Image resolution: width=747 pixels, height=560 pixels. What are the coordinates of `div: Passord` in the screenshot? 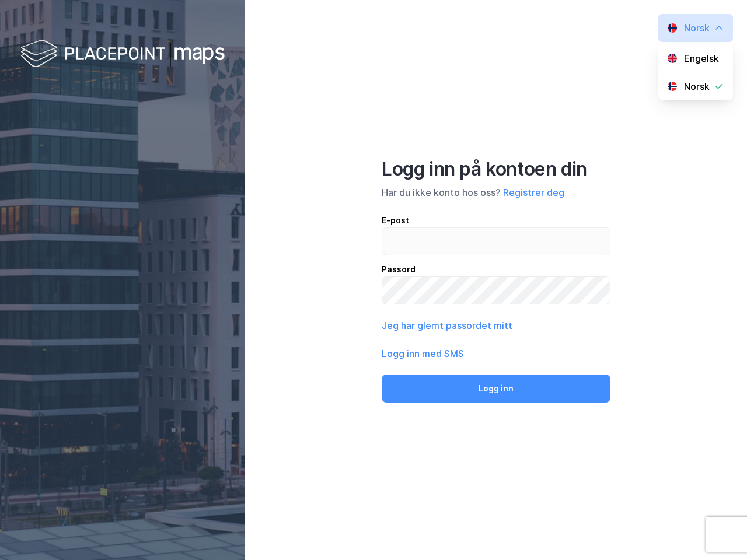 It's located at (496, 270).